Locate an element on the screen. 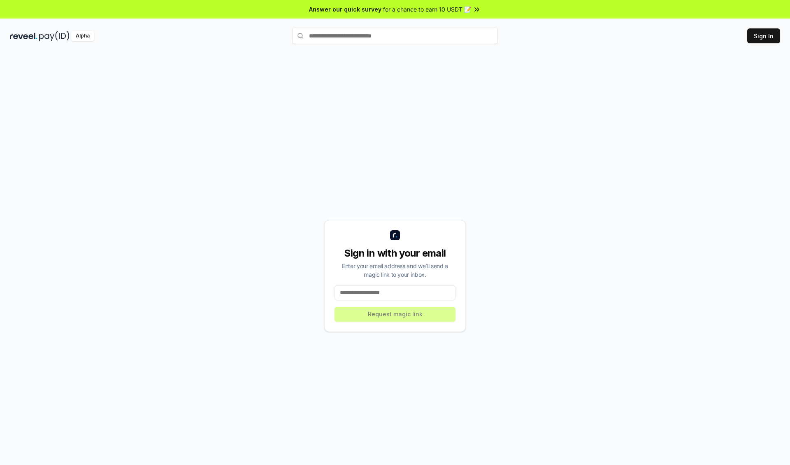 Image resolution: width=790 pixels, height=465 pixels. span: Answer our quick survey is located at coordinates (345, 9).